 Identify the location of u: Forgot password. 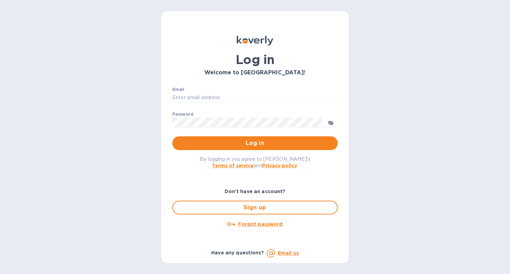
(260, 224).